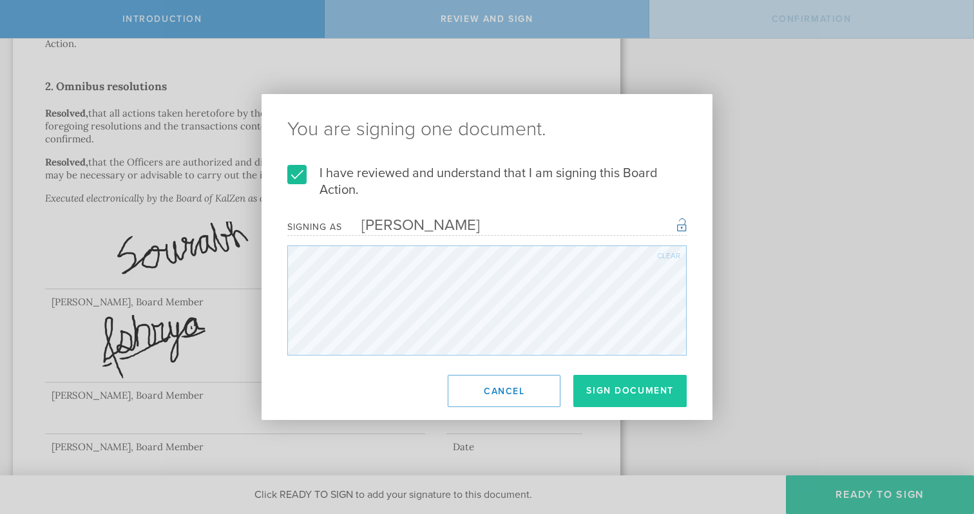  I want to click on button: Sign Document, so click(630, 391).